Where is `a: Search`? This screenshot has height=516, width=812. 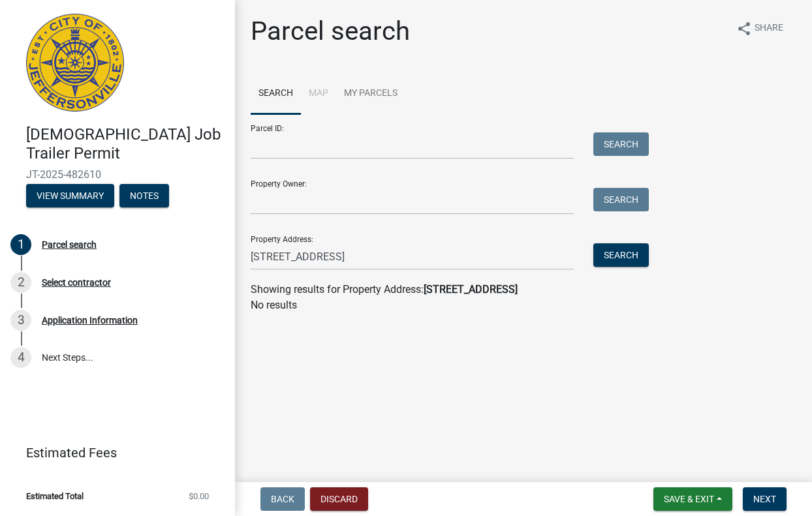
a: Search is located at coordinates (275, 94).